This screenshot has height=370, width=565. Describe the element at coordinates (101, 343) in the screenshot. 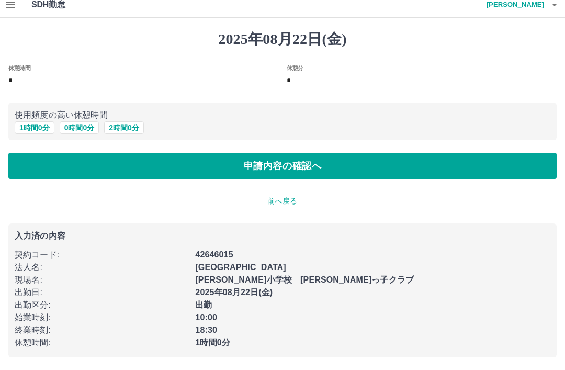

I see `p: 休憩時間 :` at that location.